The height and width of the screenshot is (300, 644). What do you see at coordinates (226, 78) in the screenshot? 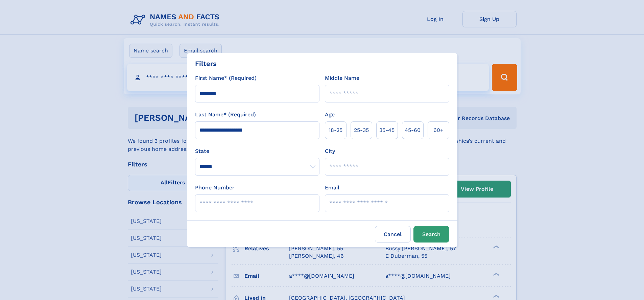
I see `label: First Name* (Required)` at bounding box center [226, 78].